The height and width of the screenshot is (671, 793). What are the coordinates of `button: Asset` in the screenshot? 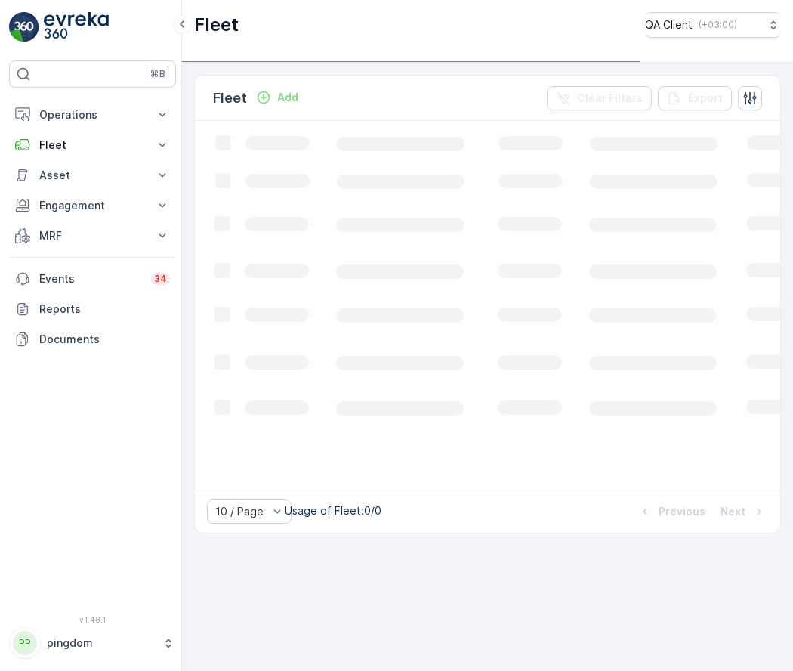 It's located at (92, 175).